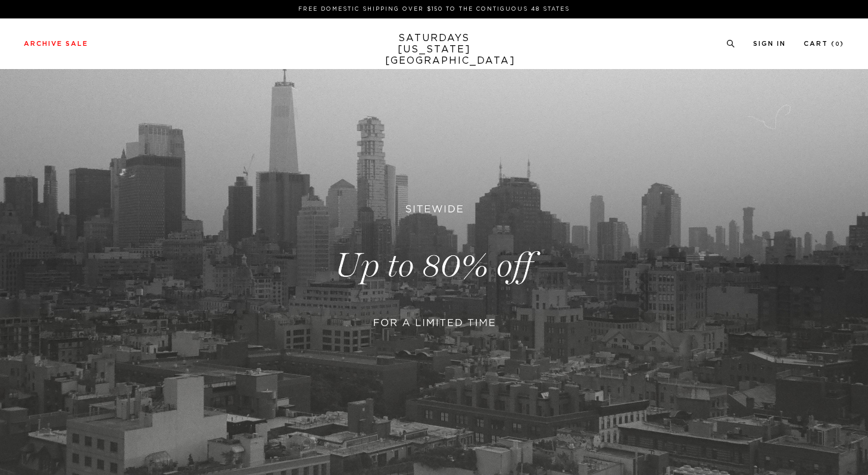 This screenshot has height=475, width=868. Describe the element at coordinates (56, 43) in the screenshot. I see `a: Archive Sale` at that location.